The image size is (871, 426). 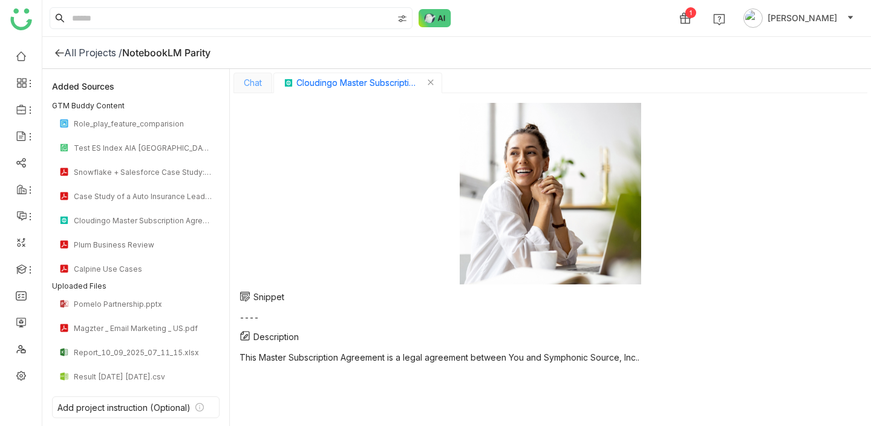 What do you see at coordinates (143, 196) in the screenshot?
I see `div: Case Study of a Auto Insurance Leader: Project` at bounding box center [143, 196].